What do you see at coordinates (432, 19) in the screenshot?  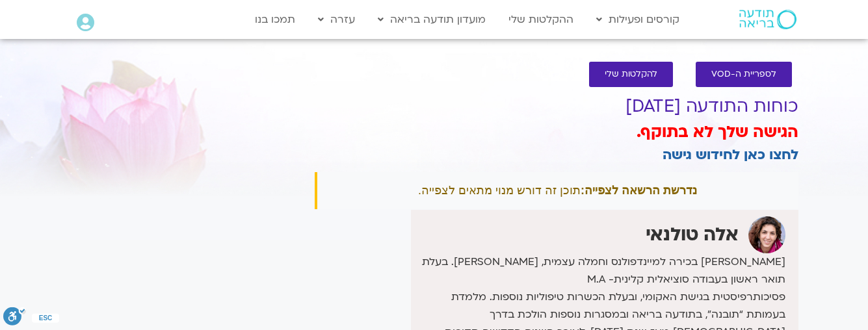 I see `a: מועדון תודעה בריאה` at bounding box center [432, 19].